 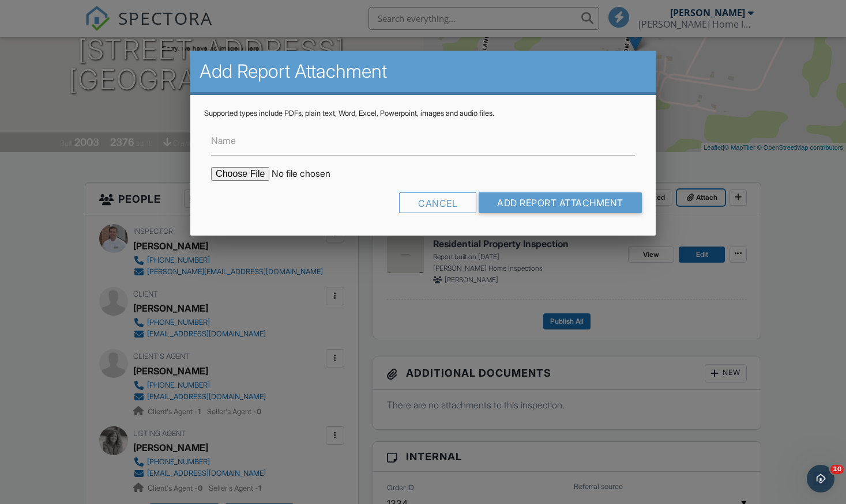 I want to click on label: Name, so click(x=223, y=140).